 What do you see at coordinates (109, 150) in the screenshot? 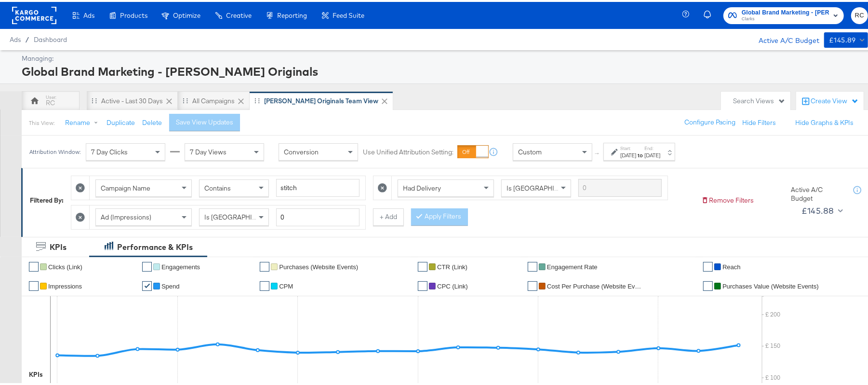
I see `span: 7 Day Clicks` at bounding box center [109, 150].